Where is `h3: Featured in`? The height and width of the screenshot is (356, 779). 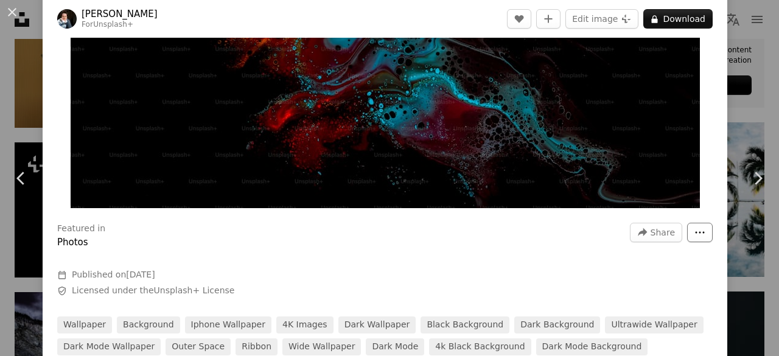 h3: Featured in is located at coordinates (81, 229).